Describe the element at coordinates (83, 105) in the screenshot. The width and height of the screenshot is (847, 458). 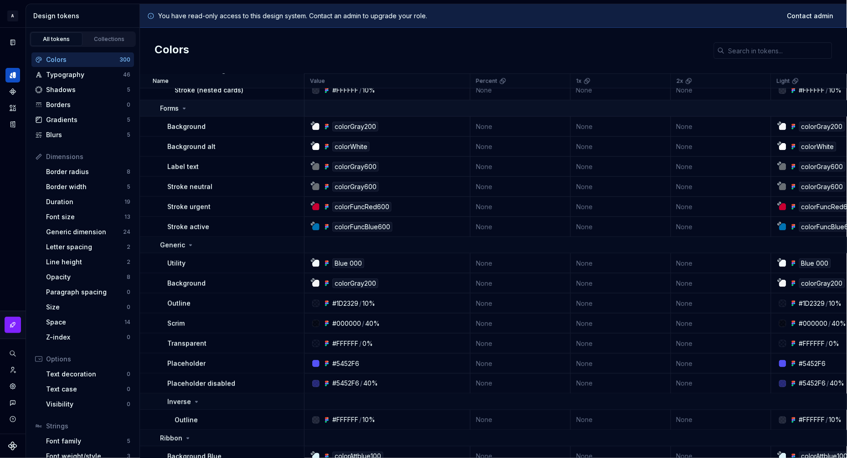
I see `a: Borders0` at that location.